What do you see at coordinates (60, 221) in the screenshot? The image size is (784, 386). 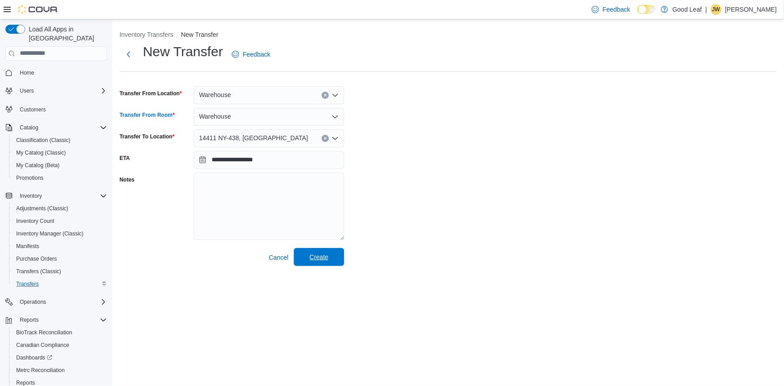 I see `button: Inventory Count` at bounding box center [60, 221].